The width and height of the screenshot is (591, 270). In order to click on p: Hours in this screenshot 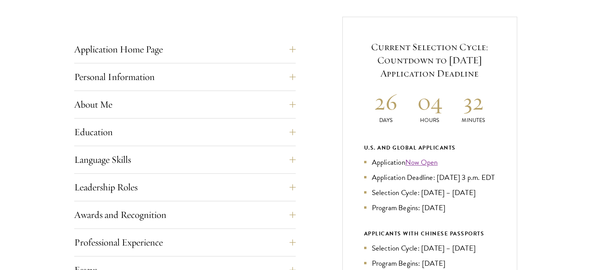, I will do `click(429, 120)`.